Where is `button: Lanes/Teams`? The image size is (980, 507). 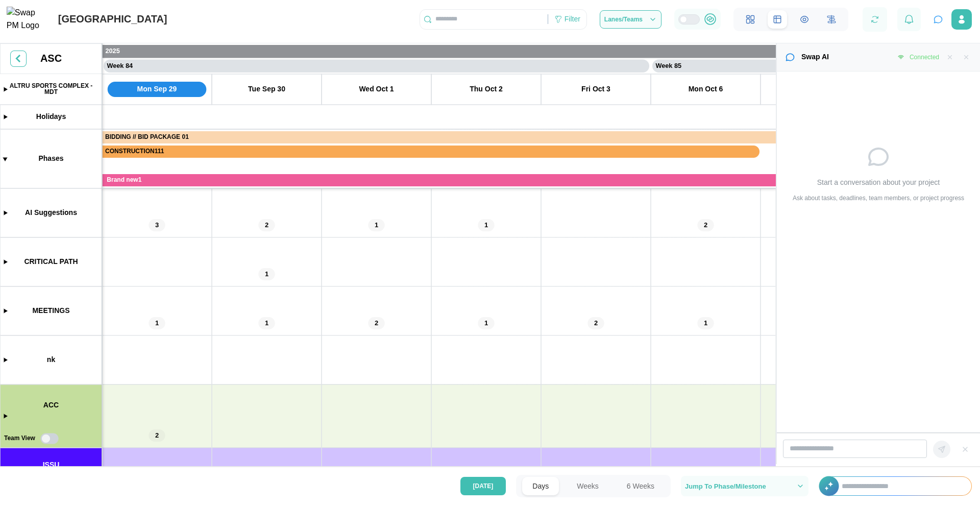
button: Lanes/Teams is located at coordinates (631, 20).